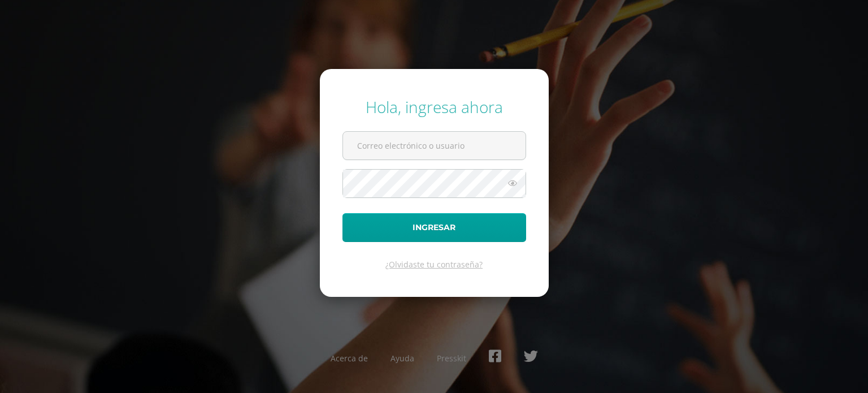 The height and width of the screenshot is (393, 868). I want to click on a: Ayuda, so click(402, 358).